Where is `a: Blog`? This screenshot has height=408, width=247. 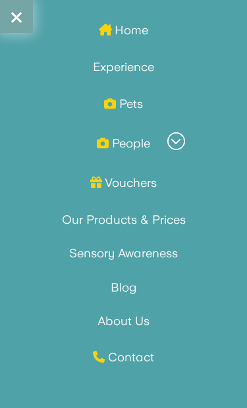
a: Blog is located at coordinates (124, 287).